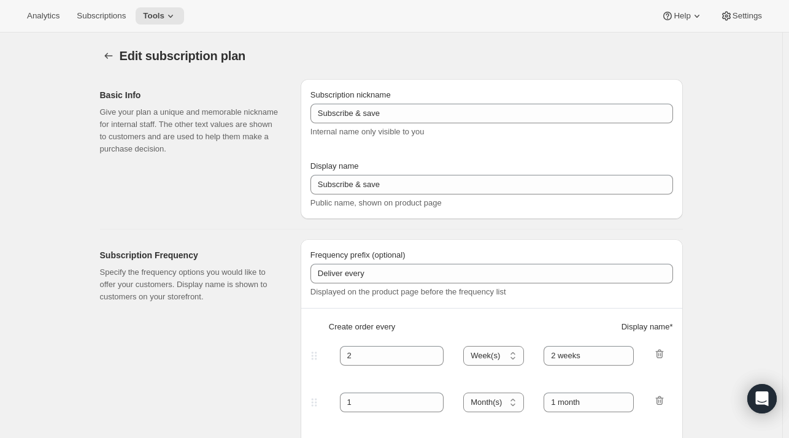 The width and height of the screenshot is (789, 438). What do you see at coordinates (648, 327) in the screenshot?
I see `span: Display name *` at bounding box center [648, 327].